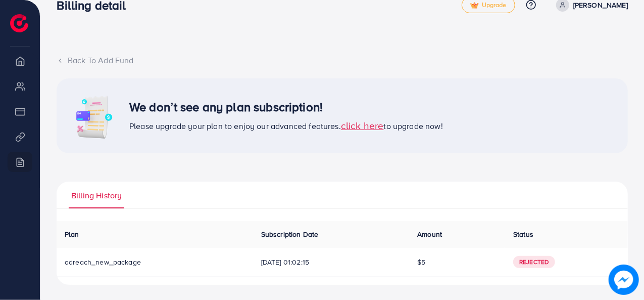 The width and height of the screenshot is (644, 300). Describe the element at coordinates (523, 234) in the screenshot. I see `span: Status` at that location.